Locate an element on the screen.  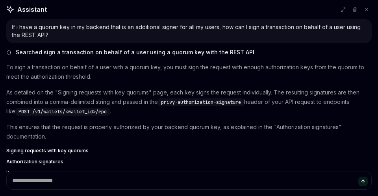
a: Signing requests with key quorums is located at coordinates (189, 151).